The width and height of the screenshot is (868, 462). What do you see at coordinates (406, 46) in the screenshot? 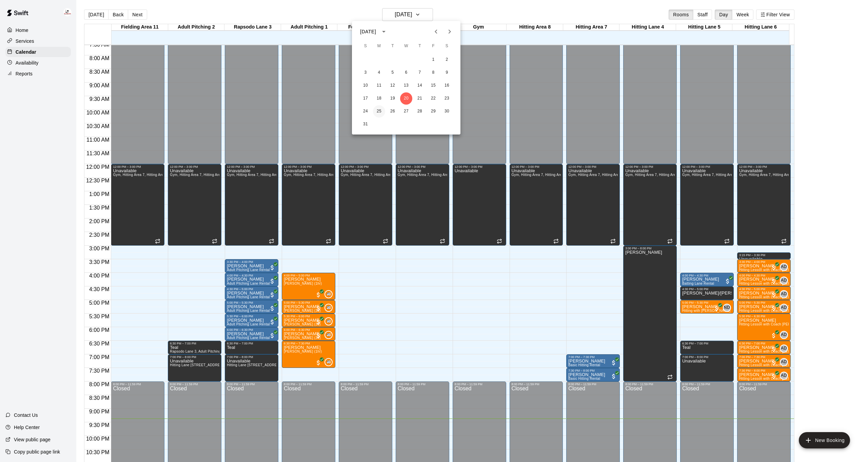
I see `span: Wednesday` at bounding box center [406, 46].